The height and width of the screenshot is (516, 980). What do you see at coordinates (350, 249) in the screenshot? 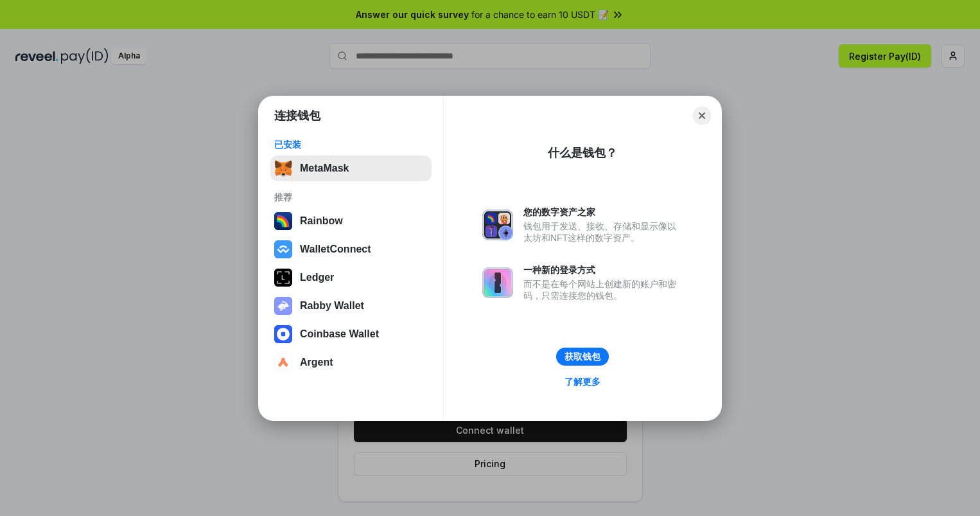
I see `button: WalletConnect` at bounding box center [350, 249].